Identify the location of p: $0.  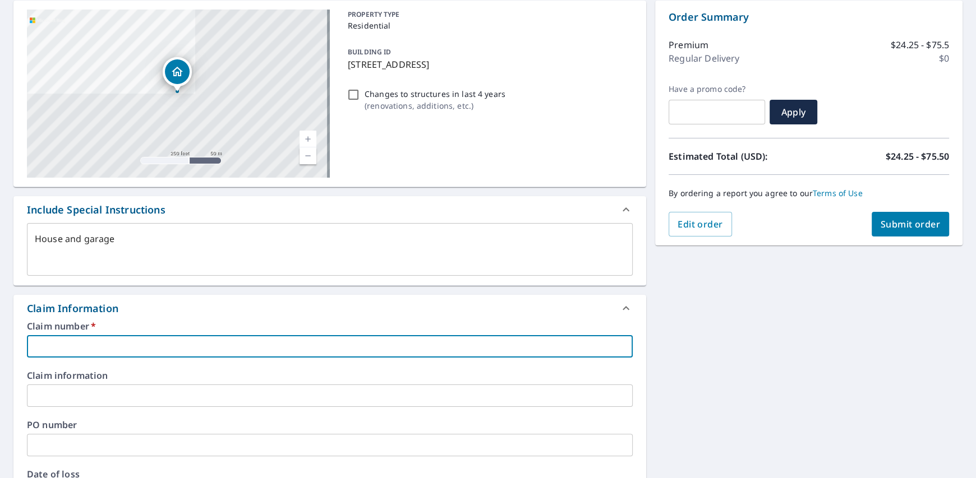
(944, 58).